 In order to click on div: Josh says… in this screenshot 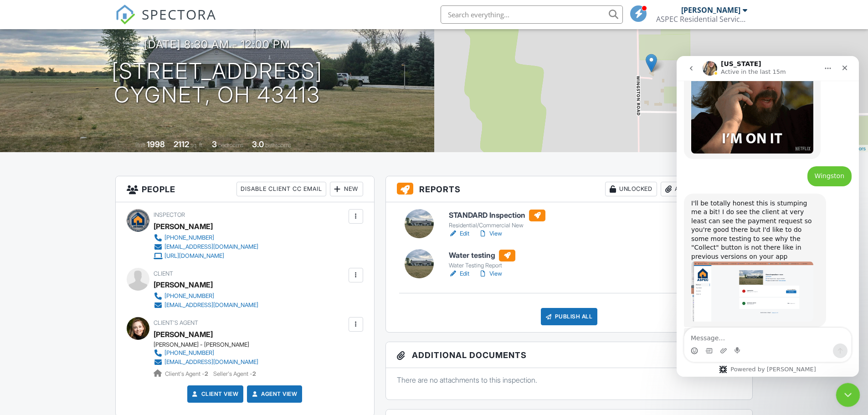, I will do `click(91, 124)`.